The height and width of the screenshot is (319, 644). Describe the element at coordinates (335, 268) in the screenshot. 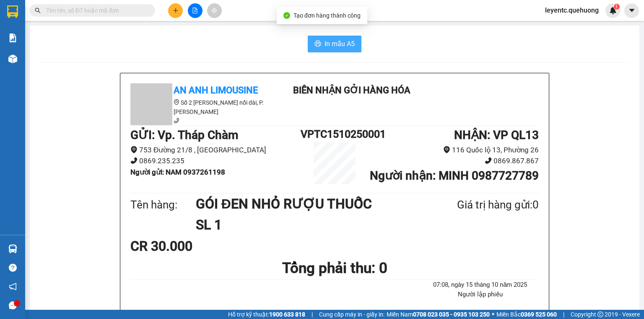

I see `h1: Tổng phải thu: 0` at that location.